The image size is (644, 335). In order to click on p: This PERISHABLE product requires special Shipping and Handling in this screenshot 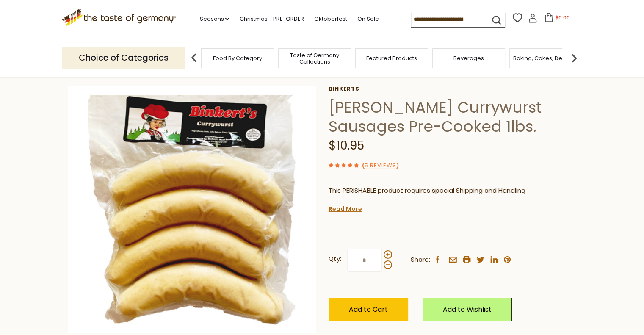, I will do `click(452, 190)`.